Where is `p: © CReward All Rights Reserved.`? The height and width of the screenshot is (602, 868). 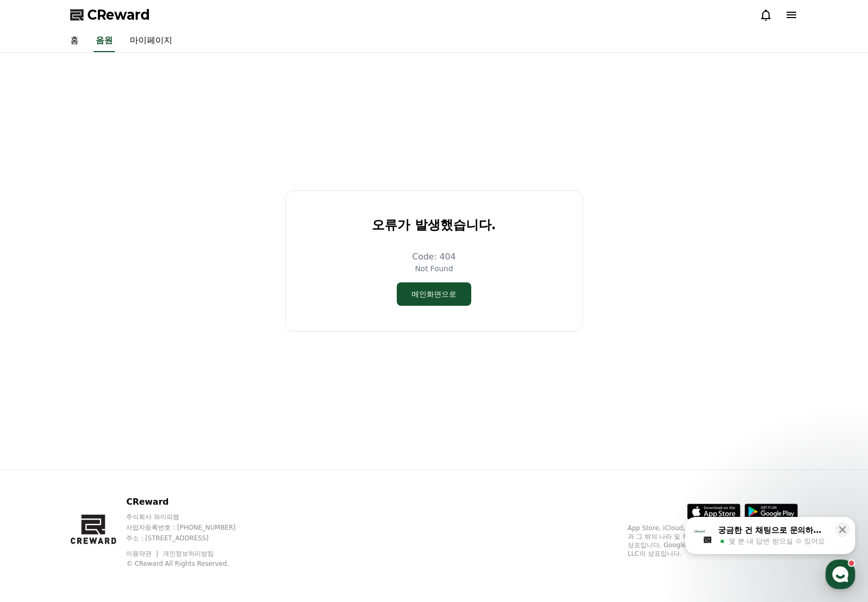 p: © CReward All Rights Reserved. is located at coordinates (191, 564).